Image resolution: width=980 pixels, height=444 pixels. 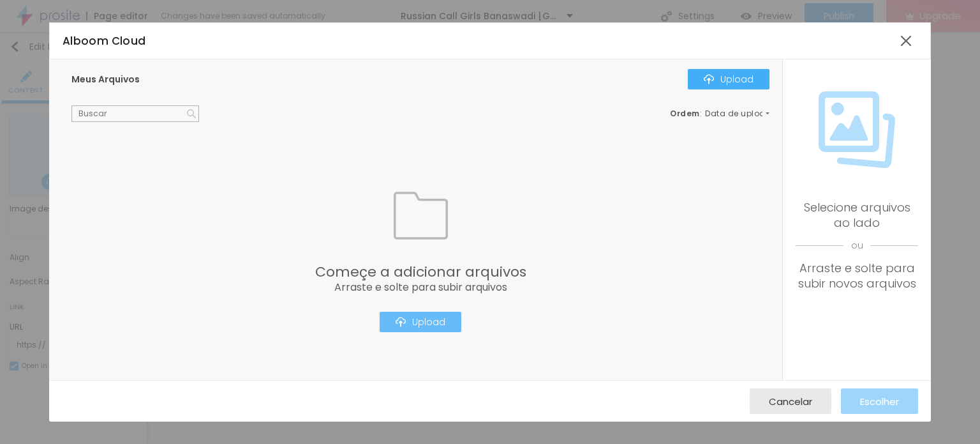 What do you see at coordinates (106, 79) in the screenshot?
I see `span: Meus Arquivos` at bounding box center [106, 79].